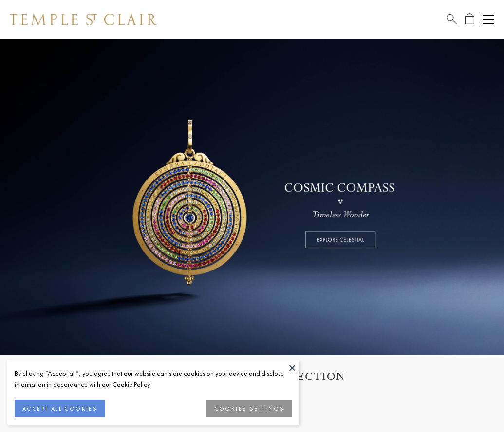 This screenshot has width=504, height=432. Describe the element at coordinates (60, 409) in the screenshot. I see `button: ACCEPT ALL COOKIES` at that location.